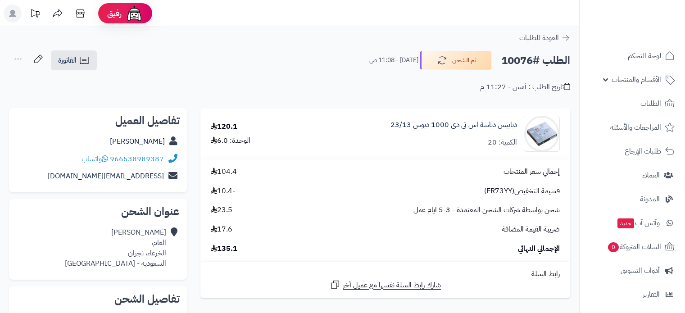  I want to click on div: تاريخ الطلب : أمس - 11:27 م, so click(525, 87).